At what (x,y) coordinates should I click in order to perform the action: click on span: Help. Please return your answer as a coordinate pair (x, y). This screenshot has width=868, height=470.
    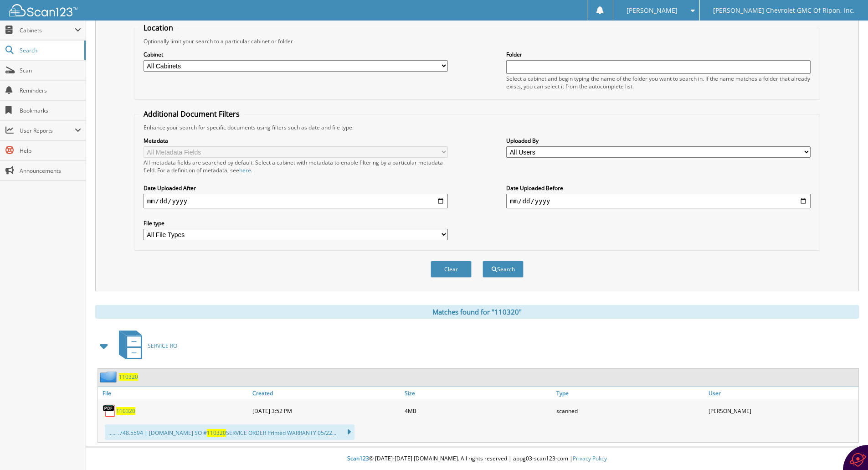
    Looking at the image, I should click on (50, 150).